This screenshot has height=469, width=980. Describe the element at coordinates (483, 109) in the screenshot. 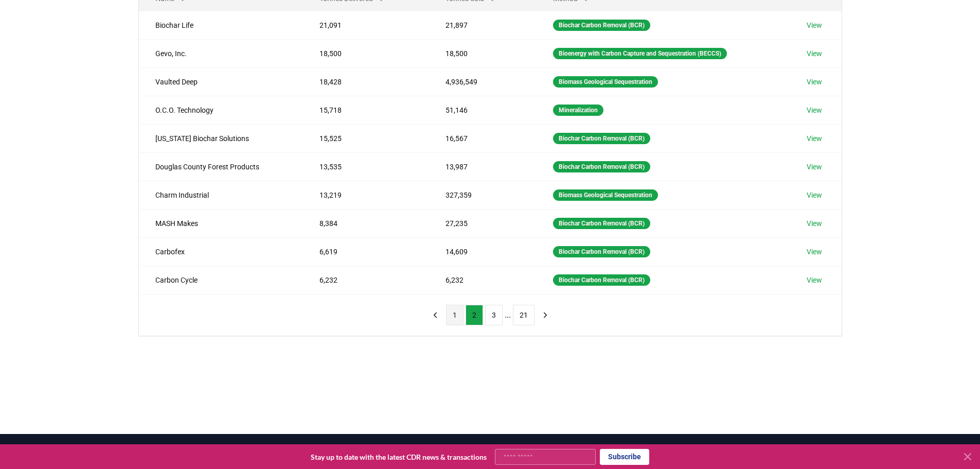

I see `td: 51,146` at that location.